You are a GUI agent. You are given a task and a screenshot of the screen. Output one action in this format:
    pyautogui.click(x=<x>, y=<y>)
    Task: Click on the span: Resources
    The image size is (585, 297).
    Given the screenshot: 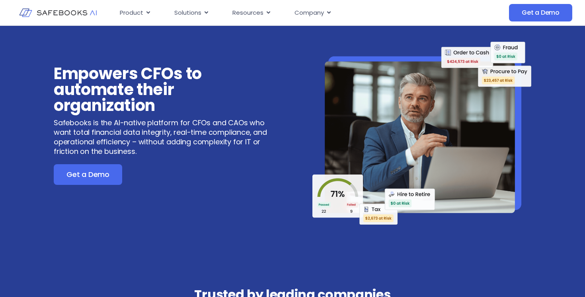 What is the action you would take?
    pyautogui.click(x=248, y=13)
    